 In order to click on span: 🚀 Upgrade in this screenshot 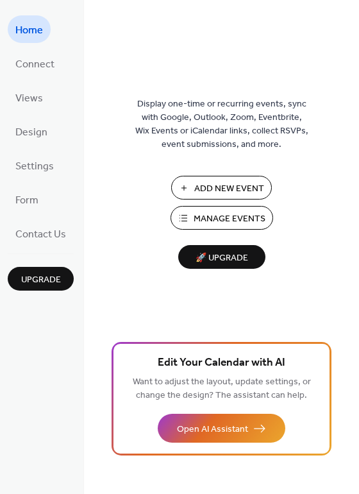, I will do `click(222, 258)`.